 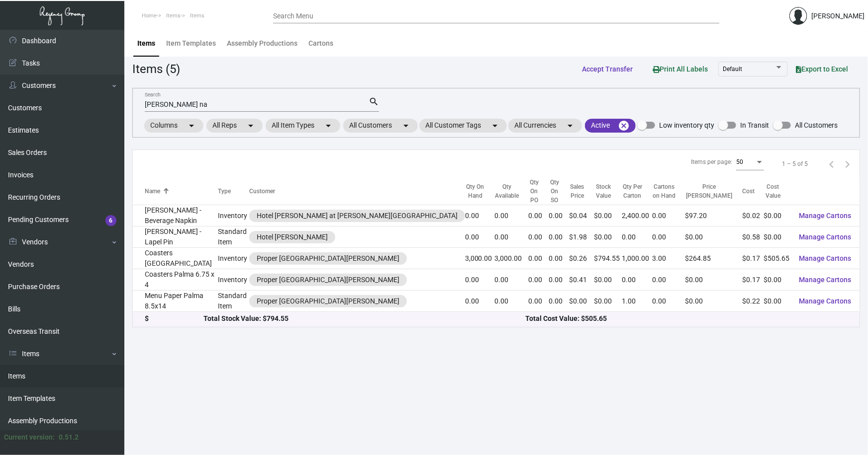 What do you see at coordinates (623, 126) in the screenshot?
I see `mat-icon: cancel` at bounding box center [623, 126].